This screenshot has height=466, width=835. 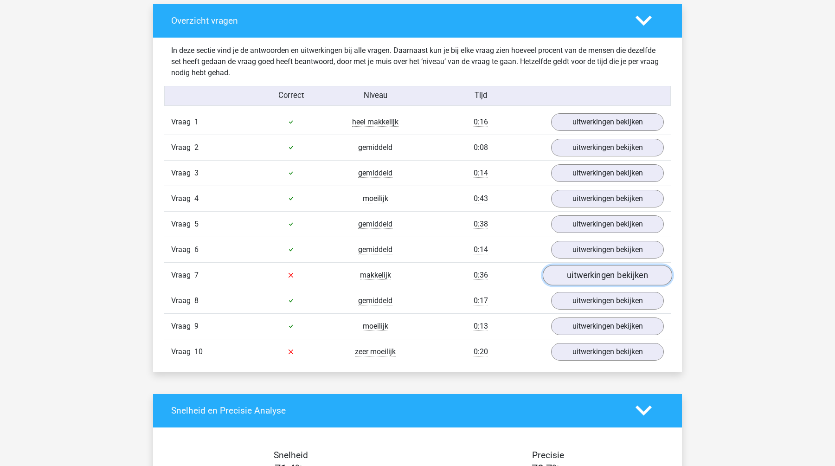 I want to click on div: In deze sectie vind je de antwoorden en uitwerkingen bij alle vragen. Daarnaast kun je bij elke v..., so click(x=417, y=62).